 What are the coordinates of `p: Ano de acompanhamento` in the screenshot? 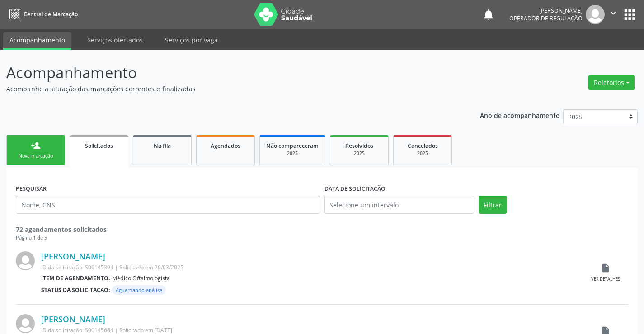 It's located at (520, 115).